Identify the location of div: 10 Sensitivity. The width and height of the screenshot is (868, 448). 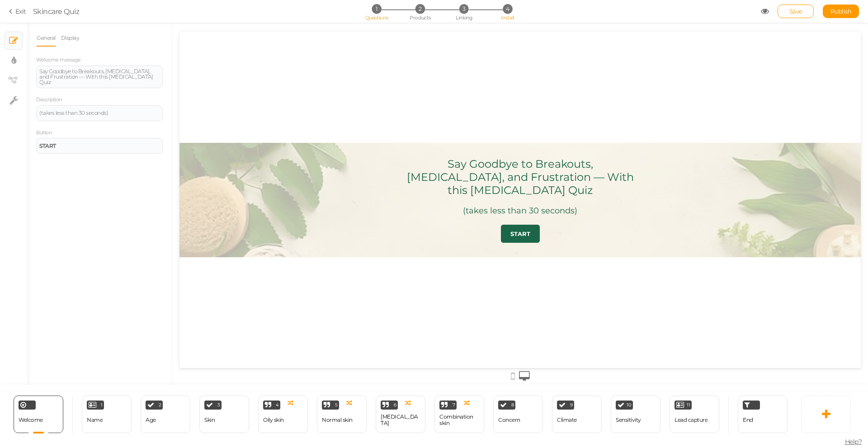
(636, 414).